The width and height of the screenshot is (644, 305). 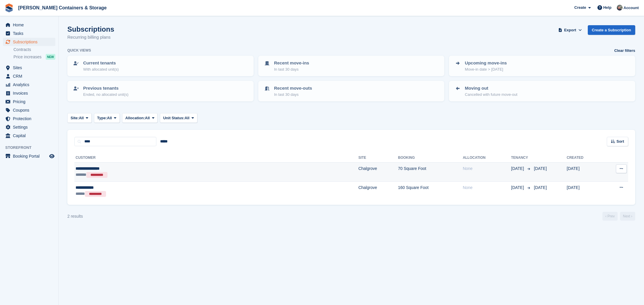 I want to click on span: Subscriptions, so click(x=31, y=42).